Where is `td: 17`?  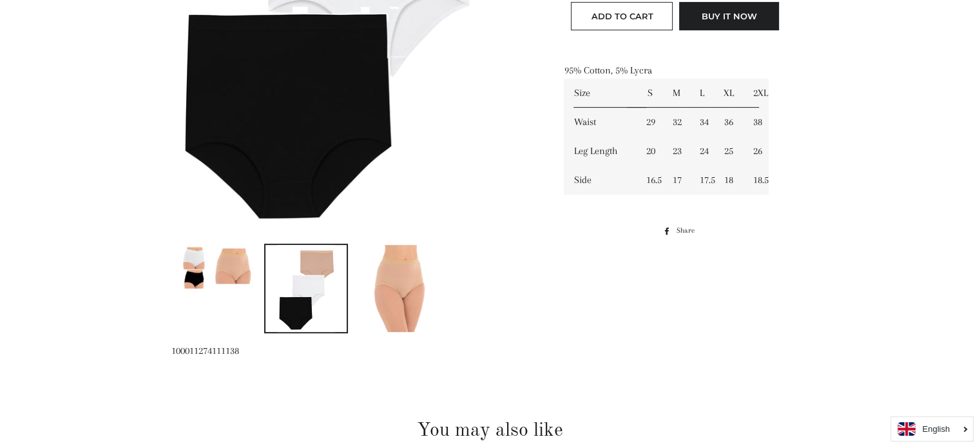 td: 17 is located at coordinates (676, 180).